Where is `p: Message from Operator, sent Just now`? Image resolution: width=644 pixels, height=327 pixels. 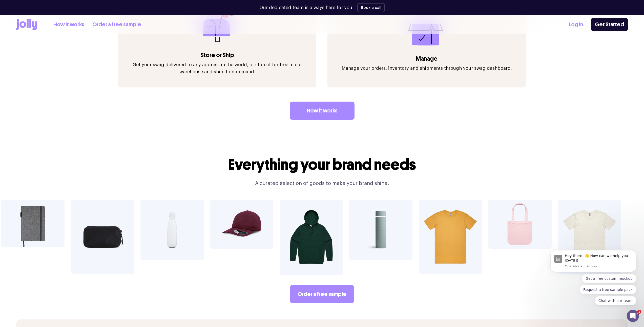 p: Message from Operator, sent Just now is located at coordinates (56, 21).